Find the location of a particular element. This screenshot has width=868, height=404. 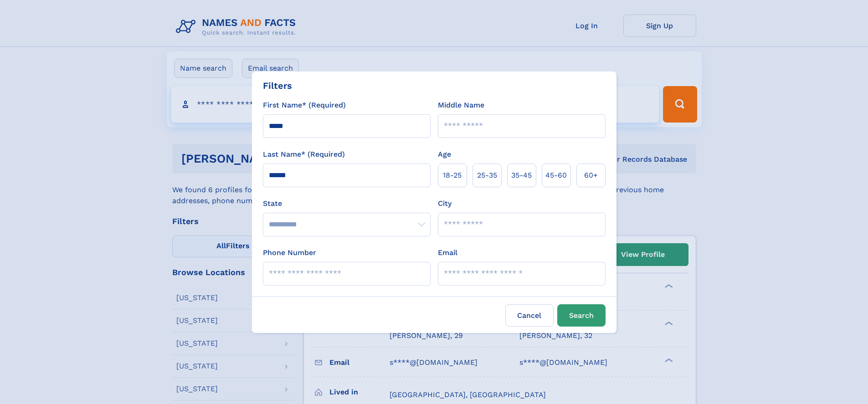

span: 45‑60 is located at coordinates (556, 175).